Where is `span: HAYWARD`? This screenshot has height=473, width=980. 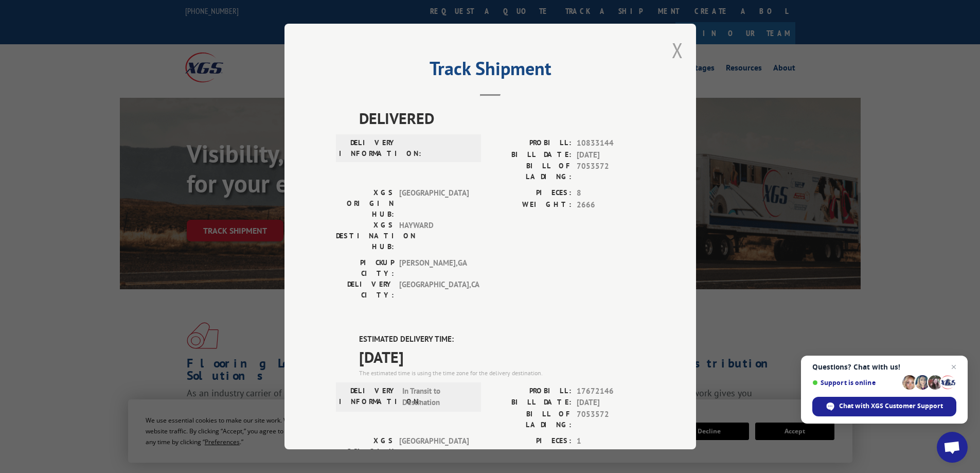 span: HAYWARD is located at coordinates (434, 236).